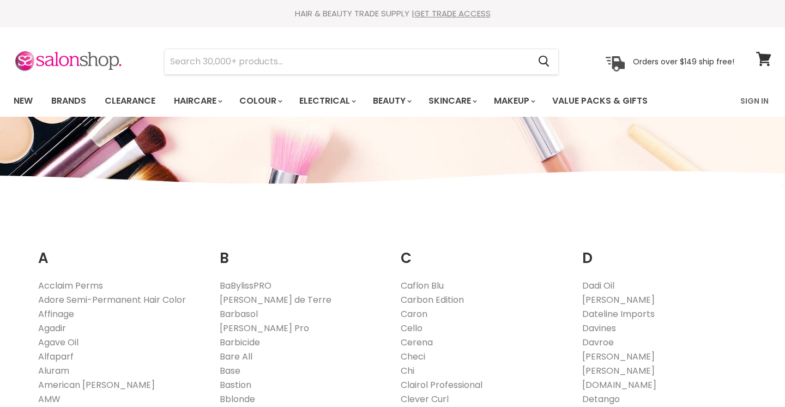 This screenshot has height=407, width=785. What do you see at coordinates (452, 101) in the screenshot?
I see `a: Skincare` at bounding box center [452, 101].